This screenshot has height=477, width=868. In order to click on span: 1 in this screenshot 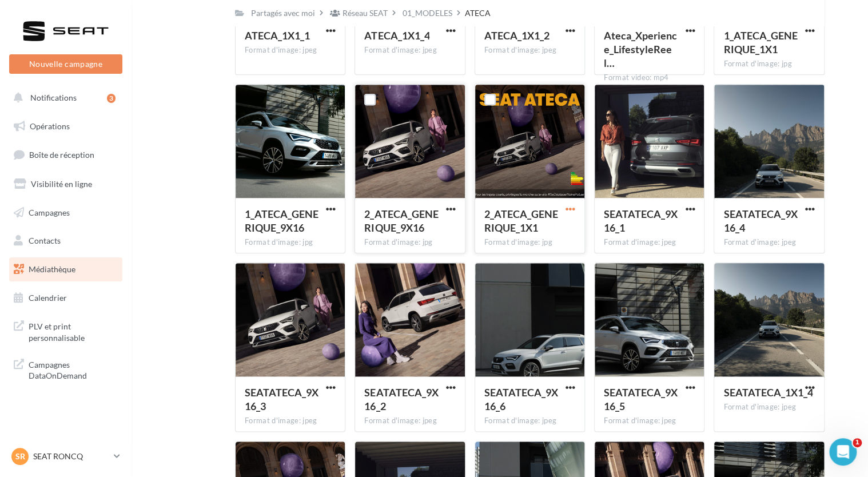, I will do `click(857, 443)`.